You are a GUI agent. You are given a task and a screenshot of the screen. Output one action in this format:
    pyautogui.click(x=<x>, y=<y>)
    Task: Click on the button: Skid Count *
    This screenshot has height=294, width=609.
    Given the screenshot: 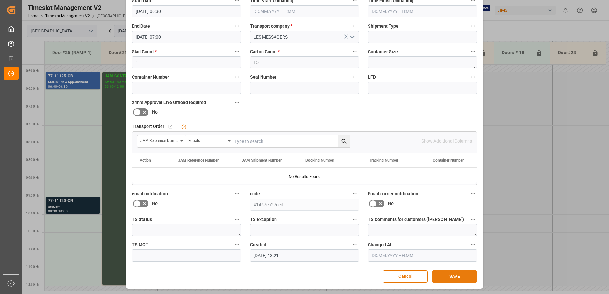 What is the action you would take?
    pyautogui.click(x=237, y=52)
    